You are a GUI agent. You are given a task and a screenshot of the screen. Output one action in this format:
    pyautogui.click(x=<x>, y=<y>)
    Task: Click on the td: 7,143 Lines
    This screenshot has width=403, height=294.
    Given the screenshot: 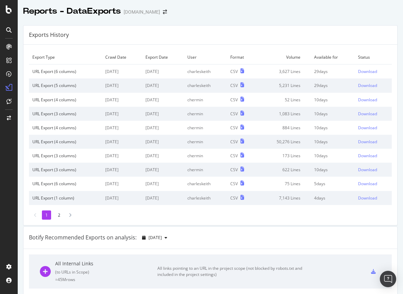 What is the action you would take?
    pyautogui.click(x=284, y=198)
    